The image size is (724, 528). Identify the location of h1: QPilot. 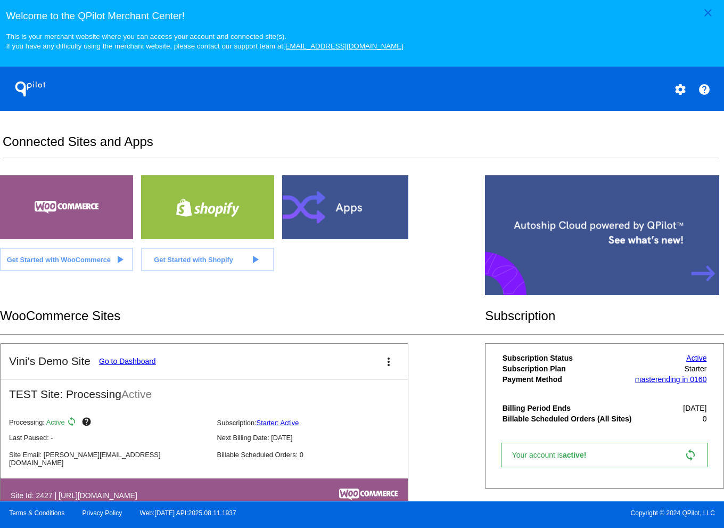
(30, 89).